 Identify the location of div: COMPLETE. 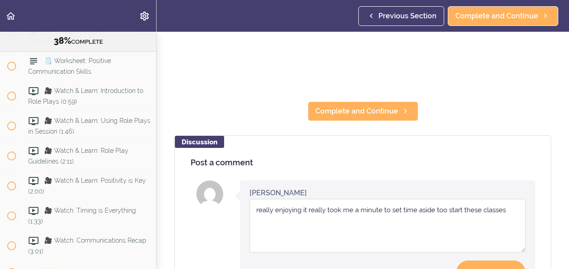
(78, 41).